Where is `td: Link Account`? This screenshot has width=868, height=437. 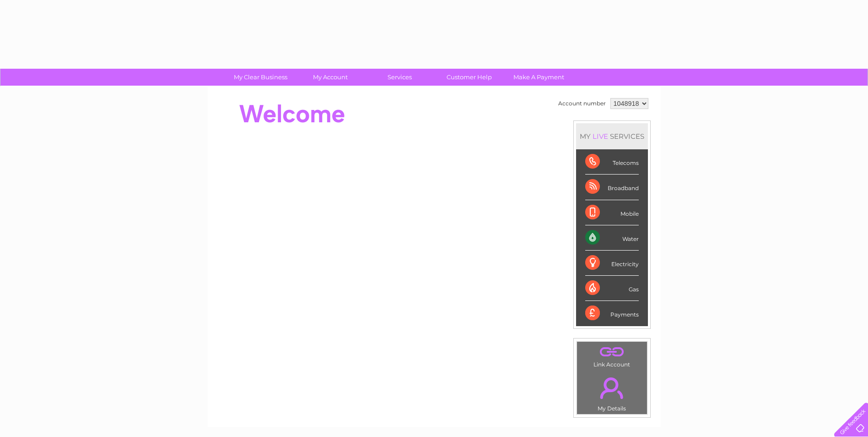 td: Link Account is located at coordinates (612, 355).